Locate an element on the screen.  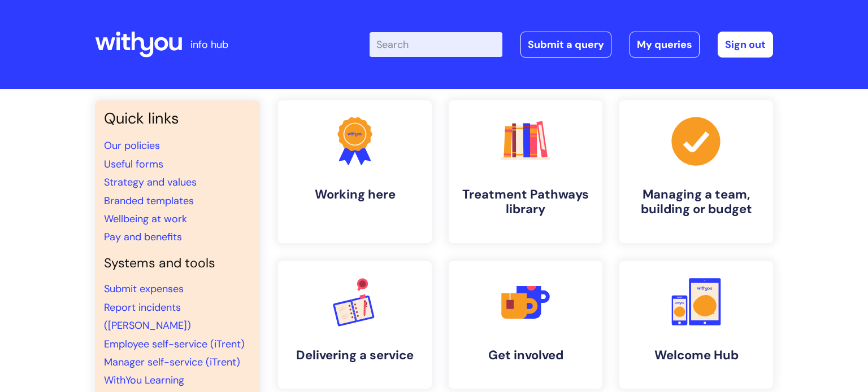
a: Get involved is located at coordinates (526, 325).